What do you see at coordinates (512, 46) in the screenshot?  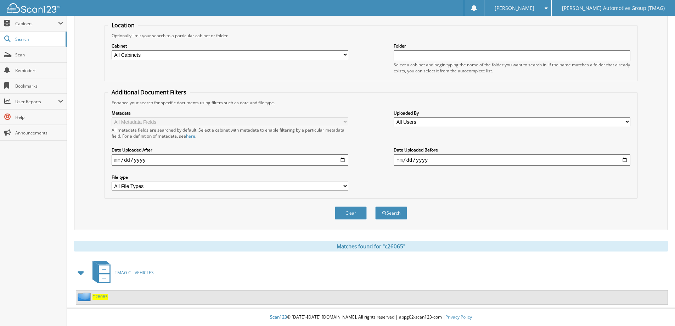 I see `label: Folder` at bounding box center [512, 46].